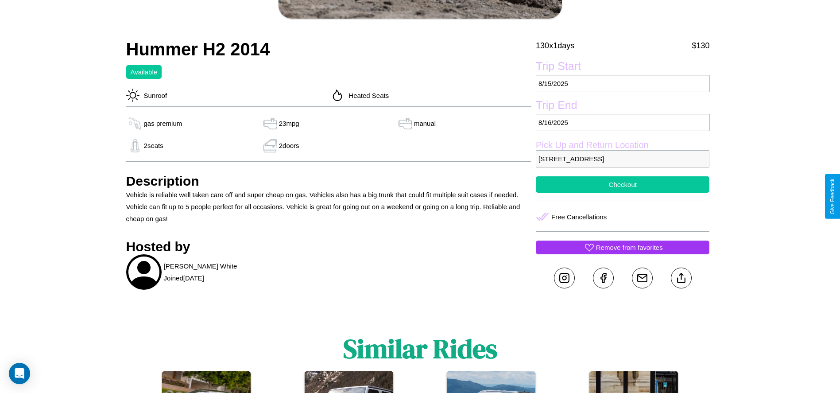 The image size is (840, 393). Describe the element at coordinates (623, 122) in the screenshot. I see `p: 8 / 16 / 2025` at that location.